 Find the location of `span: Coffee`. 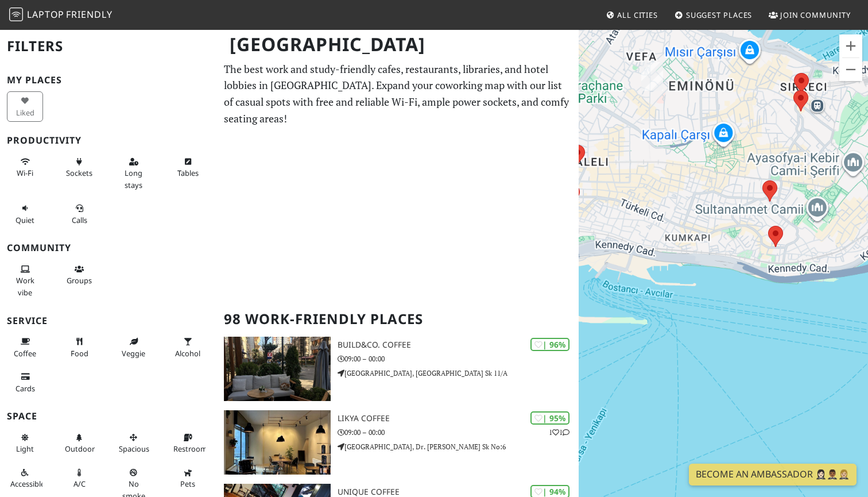

span: Coffee is located at coordinates (25, 353).